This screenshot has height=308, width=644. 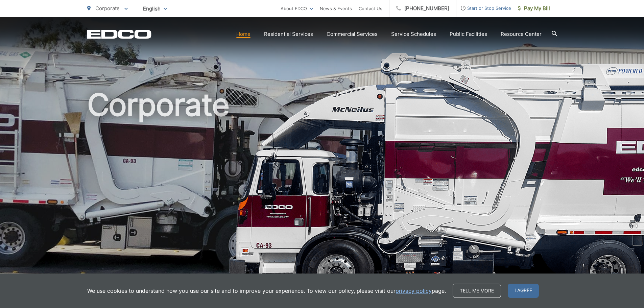 What do you see at coordinates (289, 34) in the screenshot?
I see `a: Residential Services` at bounding box center [289, 34].